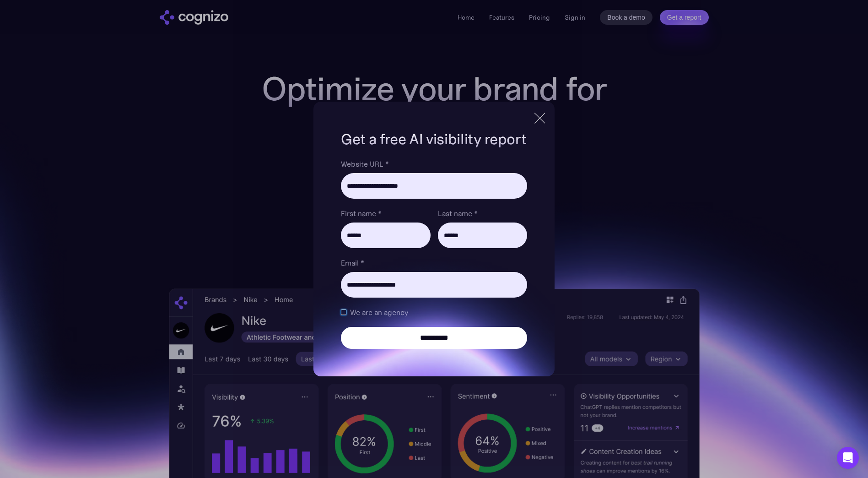  I want to click on div: Open Intercom Messenger, so click(848, 458).